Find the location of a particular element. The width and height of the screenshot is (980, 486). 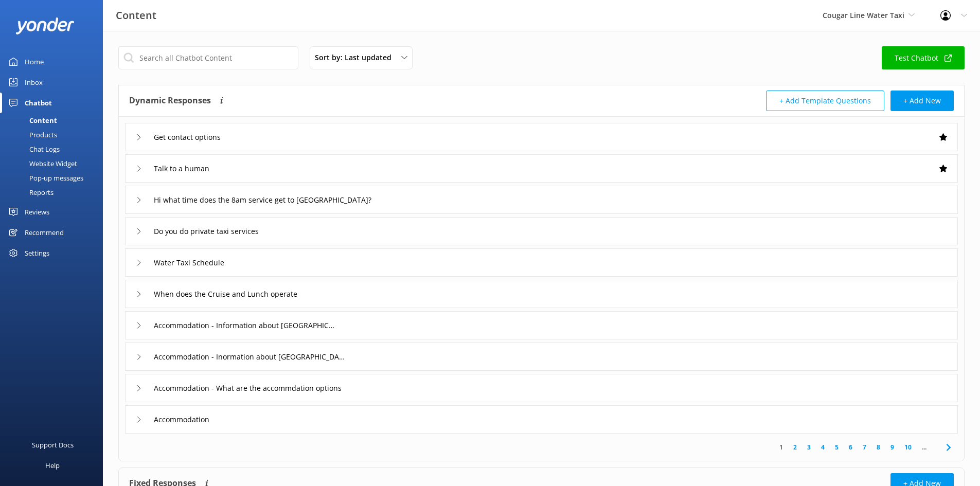

div: Inbox is located at coordinates (33, 82).